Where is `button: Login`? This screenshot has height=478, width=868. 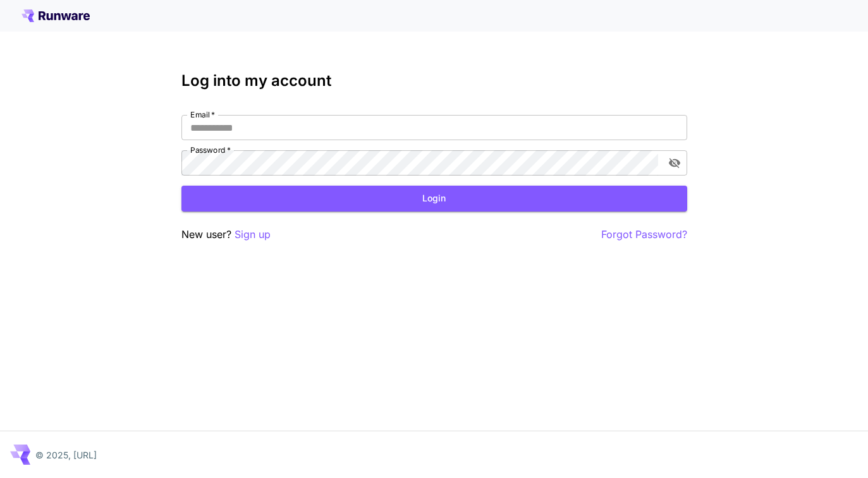
button: Login is located at coordinates (434, 198).